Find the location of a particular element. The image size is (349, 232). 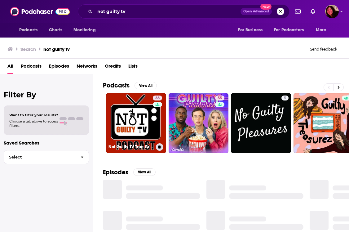

a: All is located at coordinates (10, 67).